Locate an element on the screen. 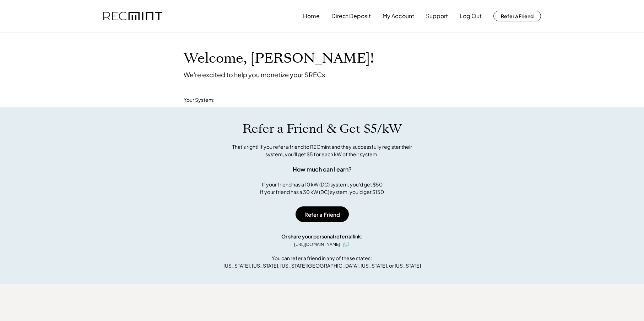  button: click to copy is located at coordinates (346, 244).